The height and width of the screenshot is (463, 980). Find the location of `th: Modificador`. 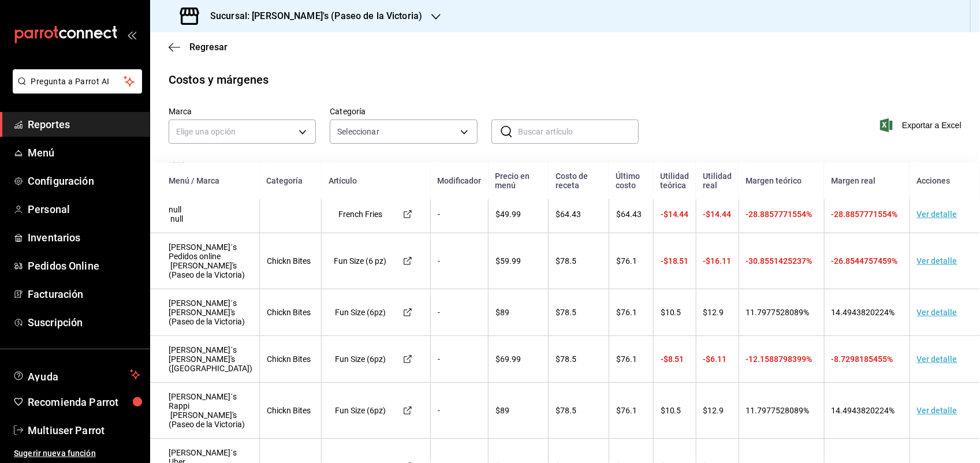

th: Modificador is located at coordinates (459, 181).